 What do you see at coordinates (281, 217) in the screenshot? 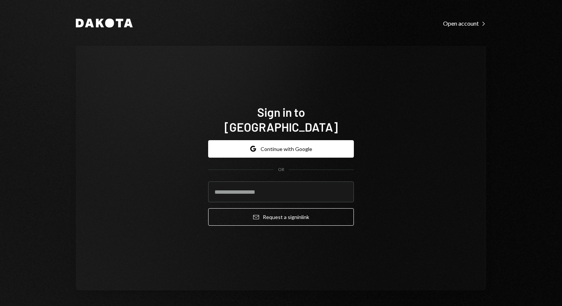
I see `button: Request a signinlink` at bounding box center [281, 217].